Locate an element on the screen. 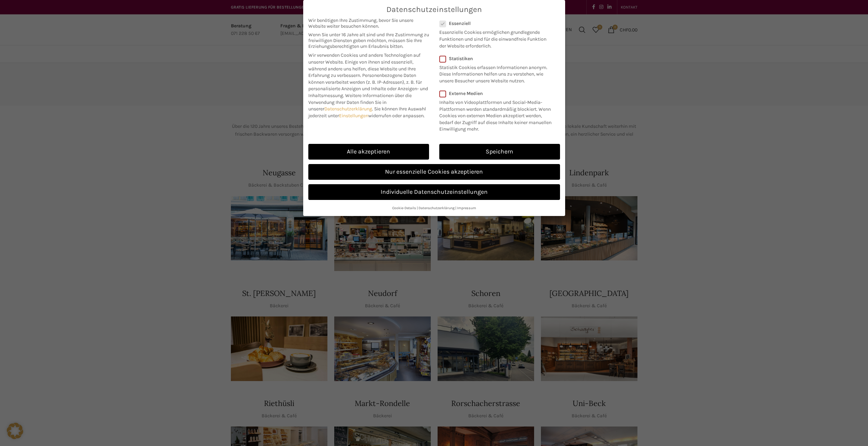 The image size is (868, 446). span: Weitere Informationen über die Verwendung Ihrer Daten finden Sie in unserer . is located at coordinates (360, 102).